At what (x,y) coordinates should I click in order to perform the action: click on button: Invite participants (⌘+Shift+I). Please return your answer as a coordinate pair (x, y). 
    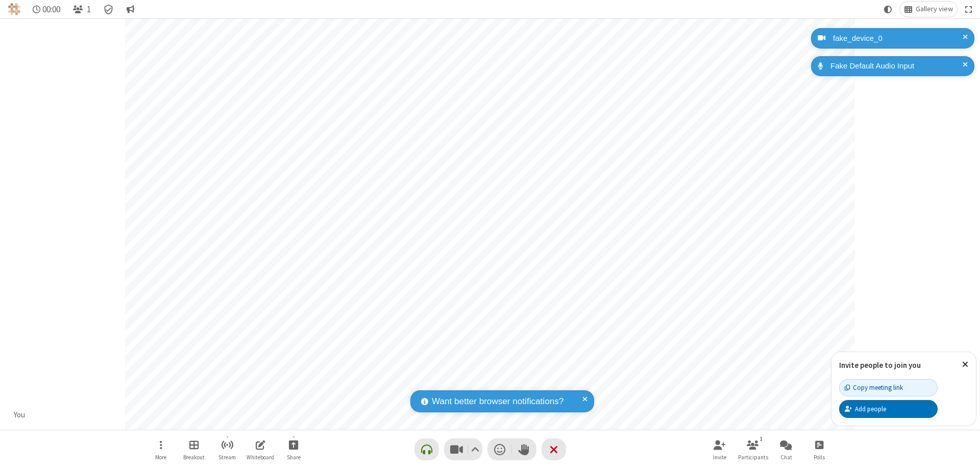
    Looking at the image, I should click on (720, 449).